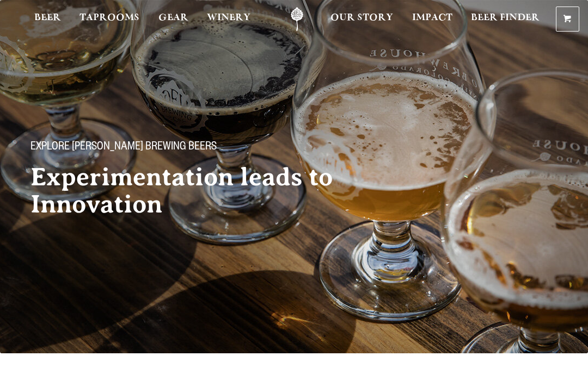 The image size is (588, 381). I want to click on a: Winery, so click(229, 19).